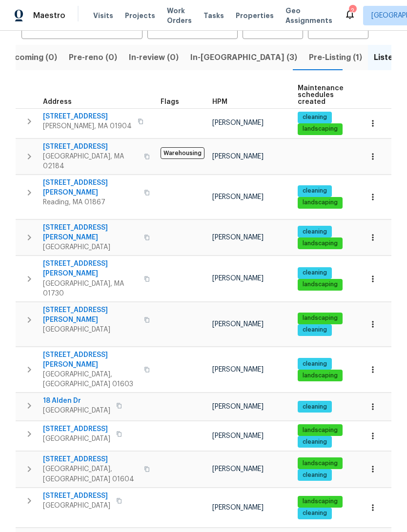 Image resolution: width=407 pixels, height=532 pixels. I want to click on span: Pre-Listing (1), so click(335, 57).